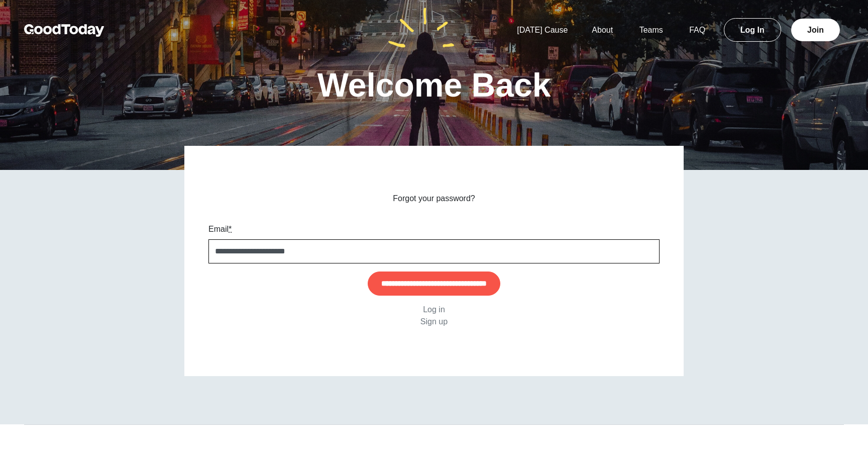  What do you see at coordinates (602, 29) in the screenshot?
I see `a: About` at bounding box center [602, 29].